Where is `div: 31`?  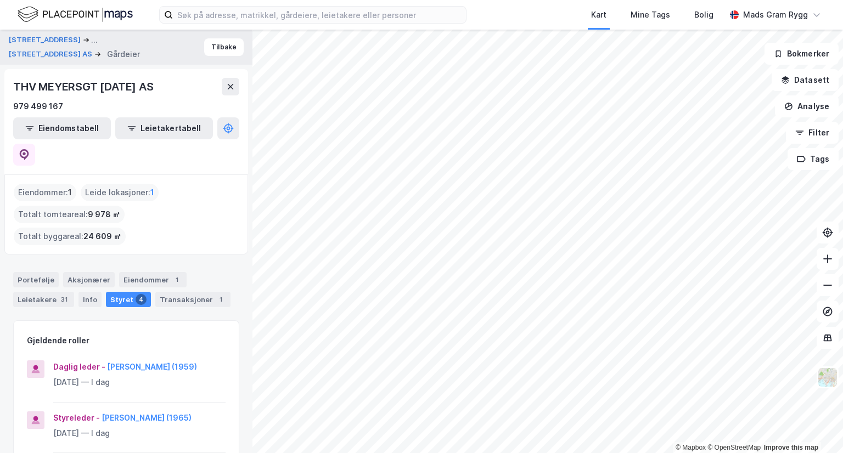
div: 31 is located at coordinates (64, 300).